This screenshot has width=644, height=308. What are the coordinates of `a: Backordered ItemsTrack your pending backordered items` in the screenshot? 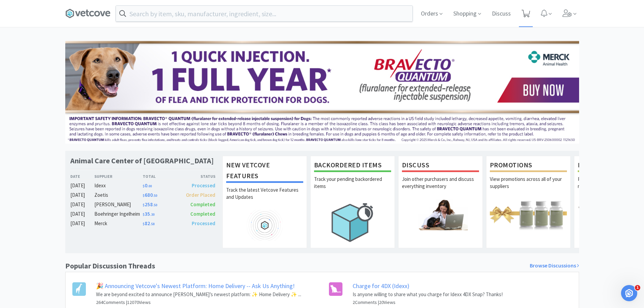 It's located at (353, 202).